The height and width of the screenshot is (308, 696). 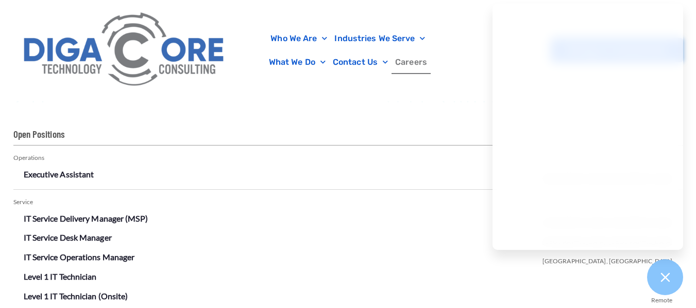 I want to click on div: Service, so click(x=348, y=202).